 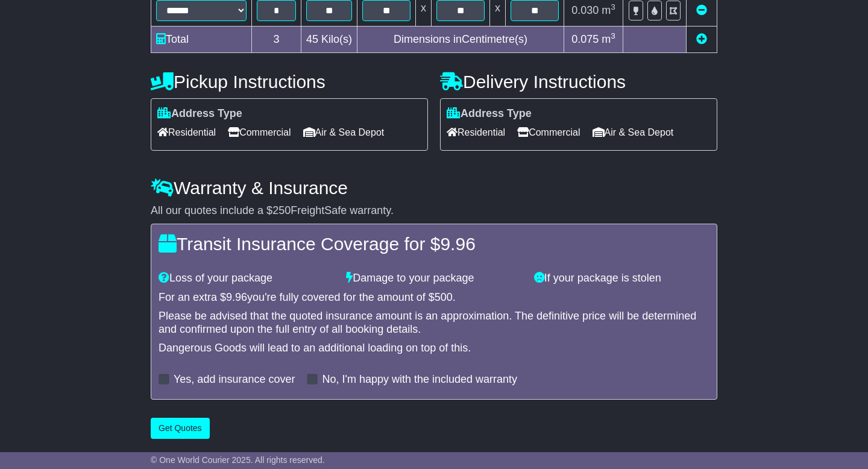 I want to click on span: © One World Courier 2025. All rights reserved., so click(x=238, y=460).